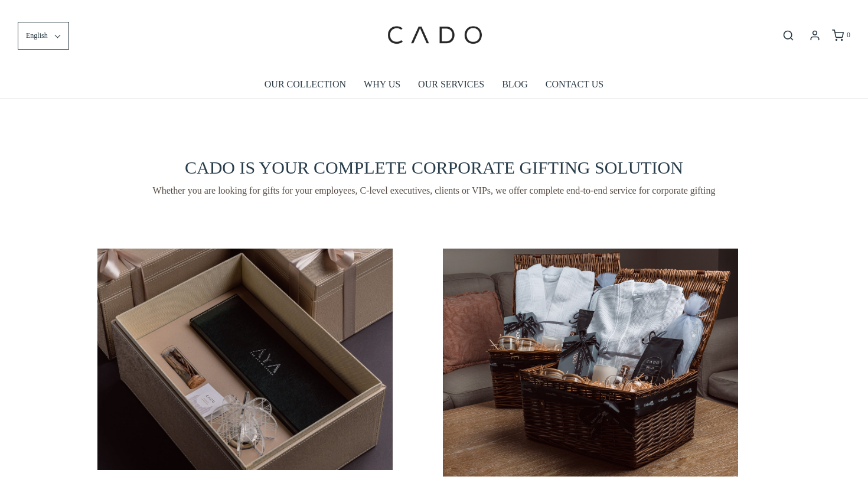  What do you see at coordinates (434, 167) in the screenshot?
I see `span: CADO IS YOUR COMPLETE CORPORATE GIFTING SOLUTION` at bounding box center [434, 167].